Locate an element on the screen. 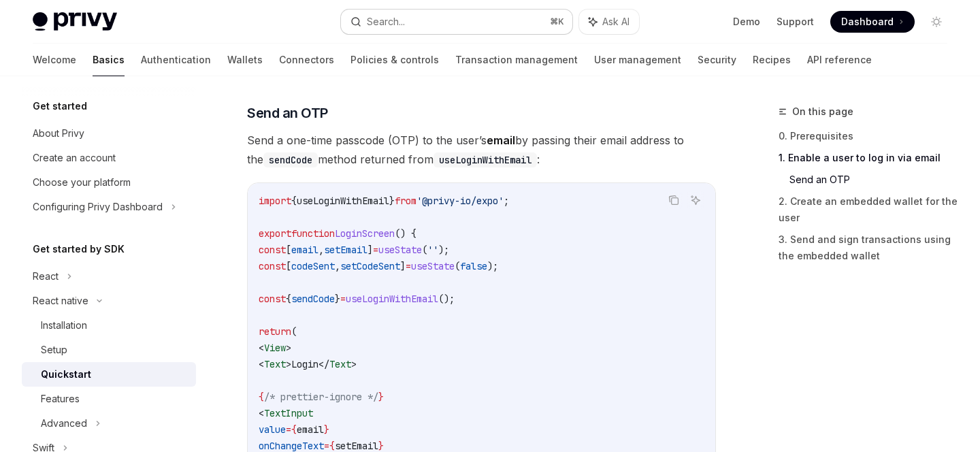 The width and height of the screenshot is (980, 452). span: Ask AI is located at coordinates (616, 22).